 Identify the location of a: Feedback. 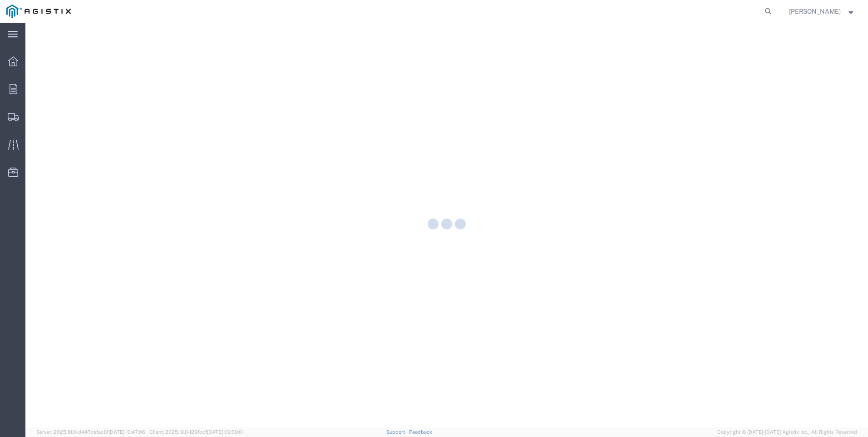
(420, 432).